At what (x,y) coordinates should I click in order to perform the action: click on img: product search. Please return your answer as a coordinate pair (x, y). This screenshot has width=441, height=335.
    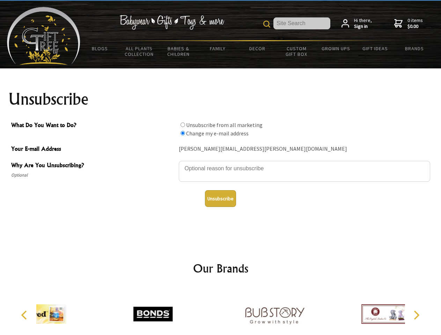
    Looking at the image, I should click on (267, 24).